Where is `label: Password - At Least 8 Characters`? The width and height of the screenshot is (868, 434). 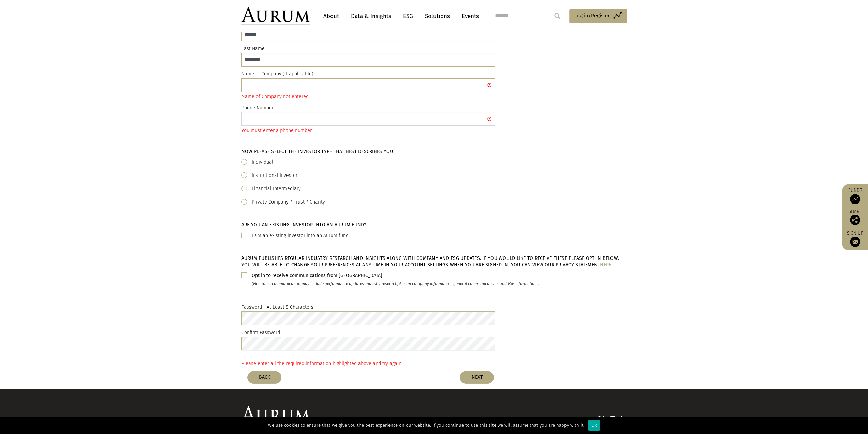
label: Password - At Least 8 Characters is located at coordinates (278, 307).